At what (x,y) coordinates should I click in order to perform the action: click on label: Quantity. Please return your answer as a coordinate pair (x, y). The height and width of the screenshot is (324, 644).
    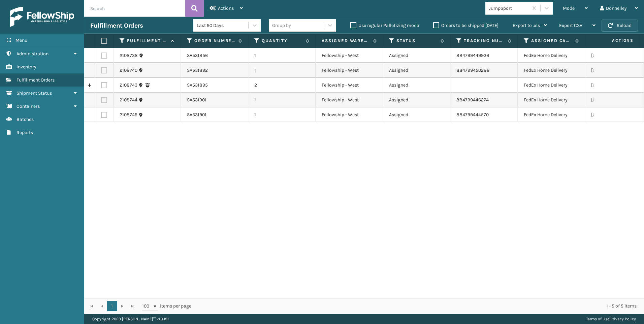
    Looking at the image, I should click on (282, 41).